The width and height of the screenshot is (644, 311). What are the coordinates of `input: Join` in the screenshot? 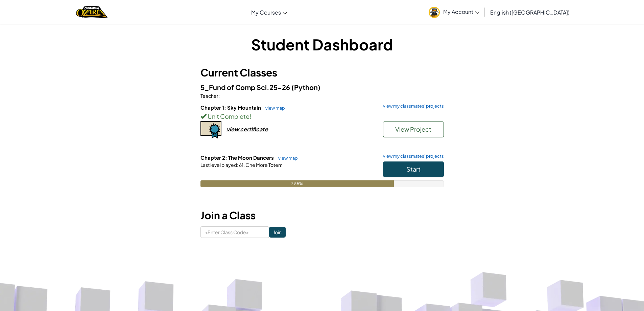 It's located at (277, 232).